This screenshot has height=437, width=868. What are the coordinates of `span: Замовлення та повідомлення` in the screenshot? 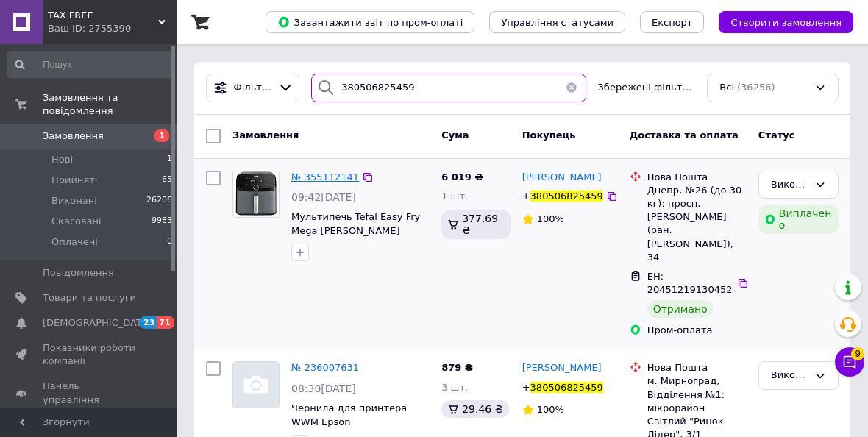 It's located at (110, 104).